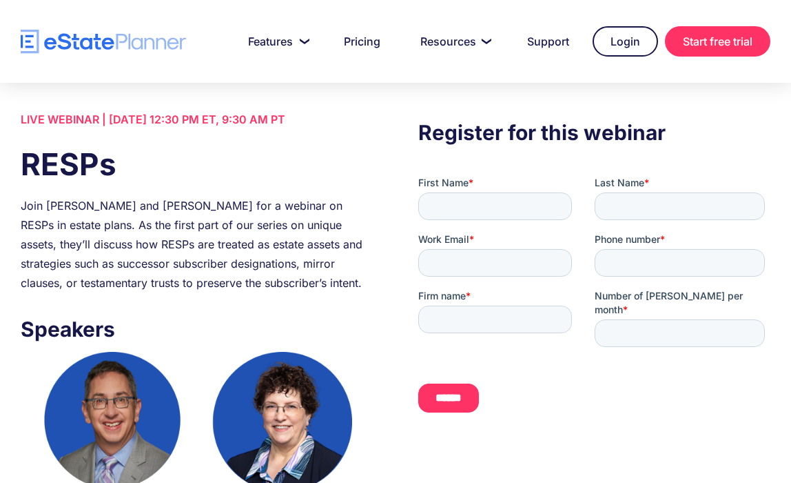 This screenshot has width=791, height=483. Describe the element at coordinates (548, 41) in the screenshot. I see `a: Support` at that location.